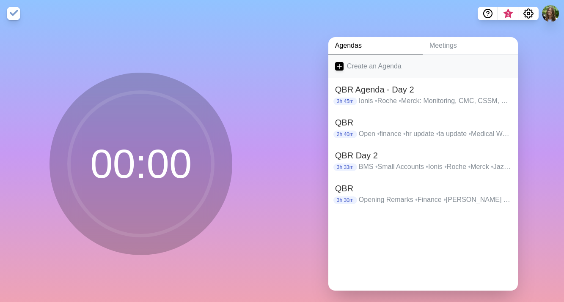 The width and height of the screenshot is (564, 302). What do you see at coordinates (435, 134) in the screenshot?
I see `p: Open finance hr update ta update Medical Writing Amgen Break regeneron novartis az` at bounding box center [435, 134].